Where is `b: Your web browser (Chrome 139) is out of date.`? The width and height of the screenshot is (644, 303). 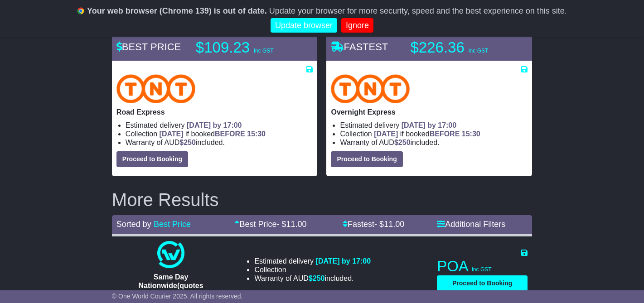 b: Your web browser (Chrome 139) is out of date. is located at coordinates (177, 11).